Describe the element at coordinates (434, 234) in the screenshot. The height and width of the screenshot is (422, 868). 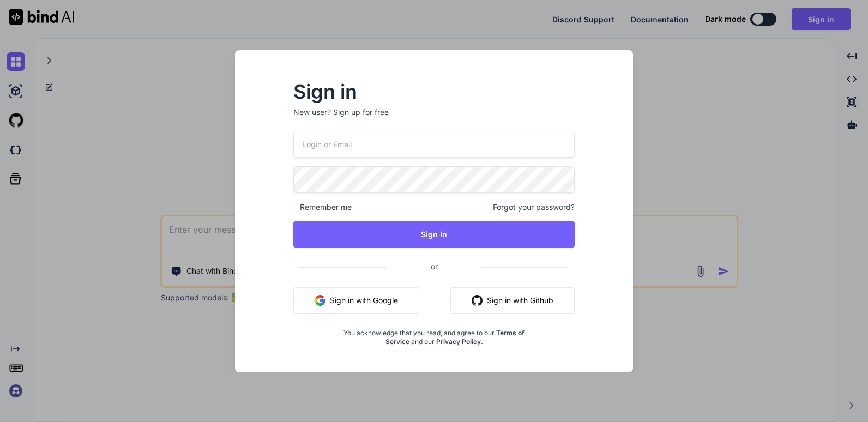
I see `button: Sign In` at that location.